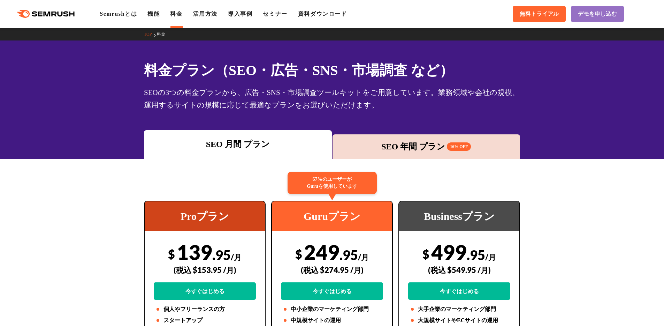 Image resolution: width=664 pixels, height=326 pixels. Describe the element at coordinates (118, 14) in the screenshot. I see `a: Semrushとは` at that location.